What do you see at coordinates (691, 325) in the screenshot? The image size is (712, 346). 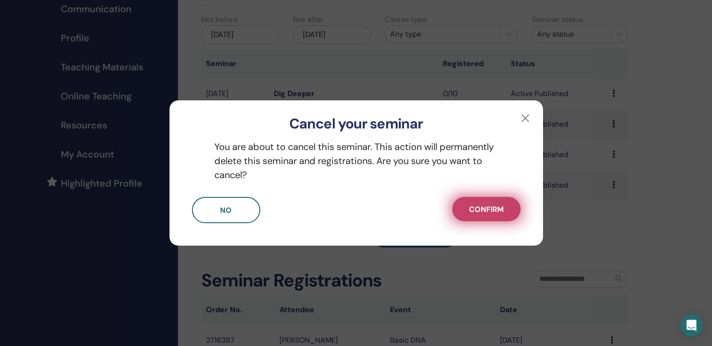 I see `div: Open Intercom Messenger` at bounding box center [691, 325].